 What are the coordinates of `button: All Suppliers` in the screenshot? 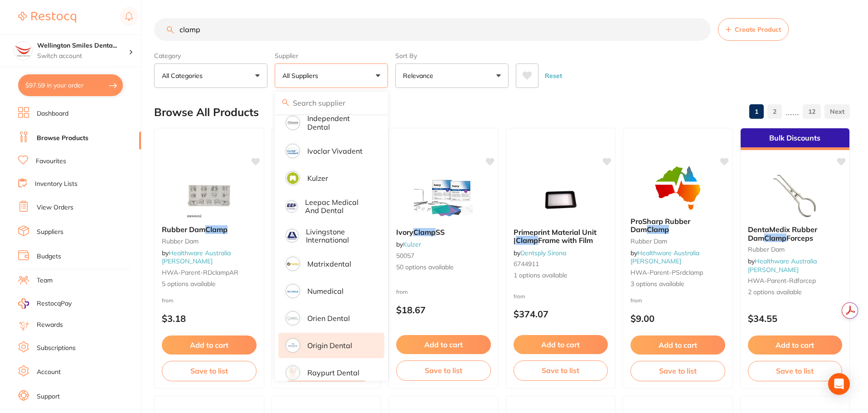 It's located at (332, 76).